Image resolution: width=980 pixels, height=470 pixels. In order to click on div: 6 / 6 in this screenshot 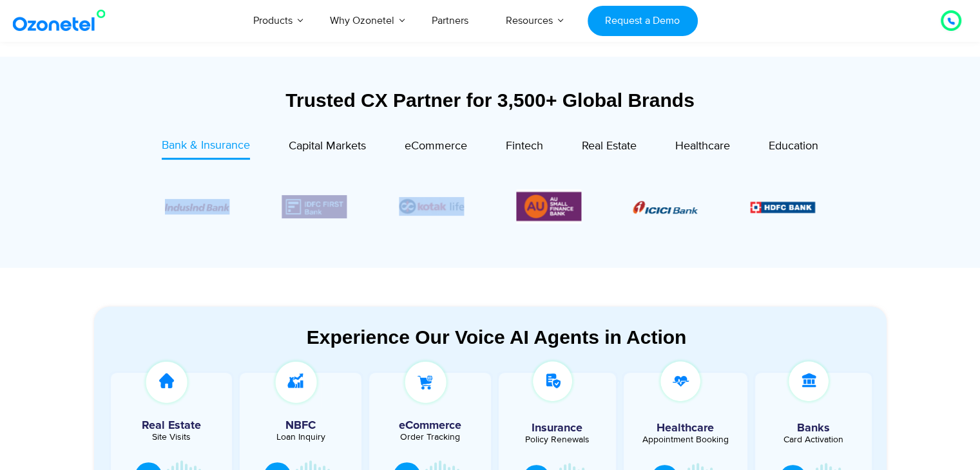, I will do `click(549, 206)`.